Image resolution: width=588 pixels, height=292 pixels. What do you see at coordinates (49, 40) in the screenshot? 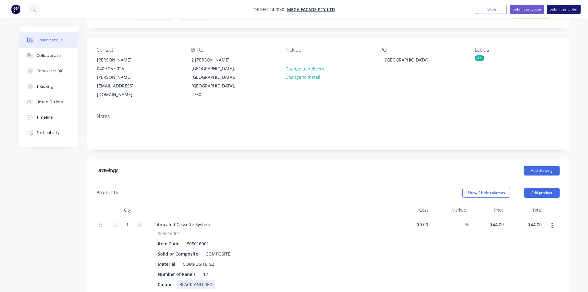
I see `button: Order details` at bounding box center [49, 40].